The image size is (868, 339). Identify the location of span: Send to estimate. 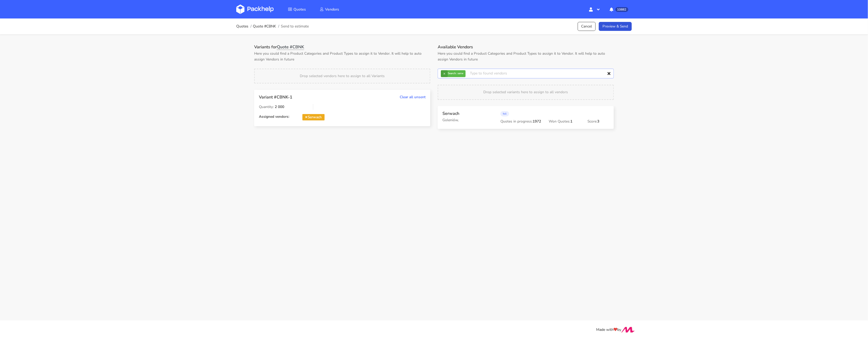
(295, 27).